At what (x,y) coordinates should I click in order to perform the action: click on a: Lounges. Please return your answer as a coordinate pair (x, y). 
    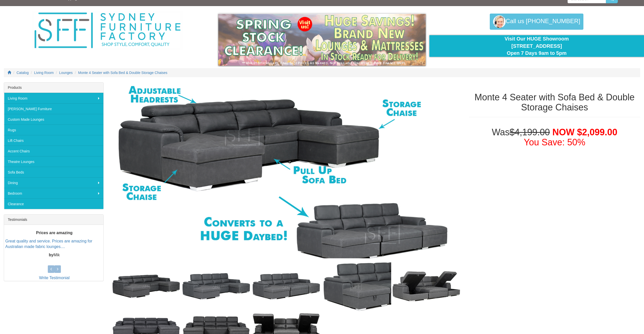
    Looking at the image, I should click on (66, 73).